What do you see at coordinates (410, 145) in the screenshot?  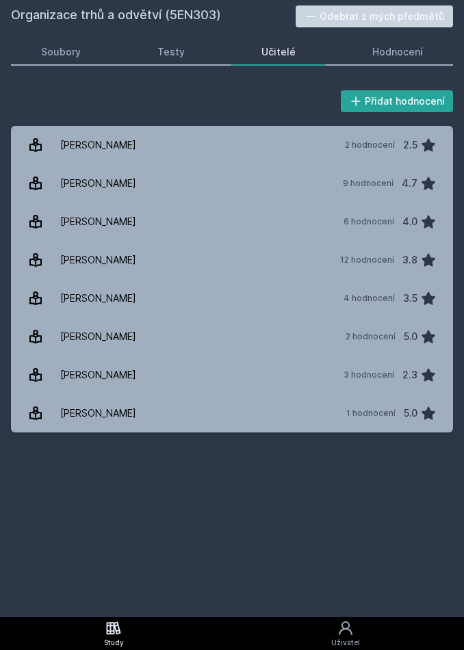 I see `div: 2.5` at bounding box center [410, 145].